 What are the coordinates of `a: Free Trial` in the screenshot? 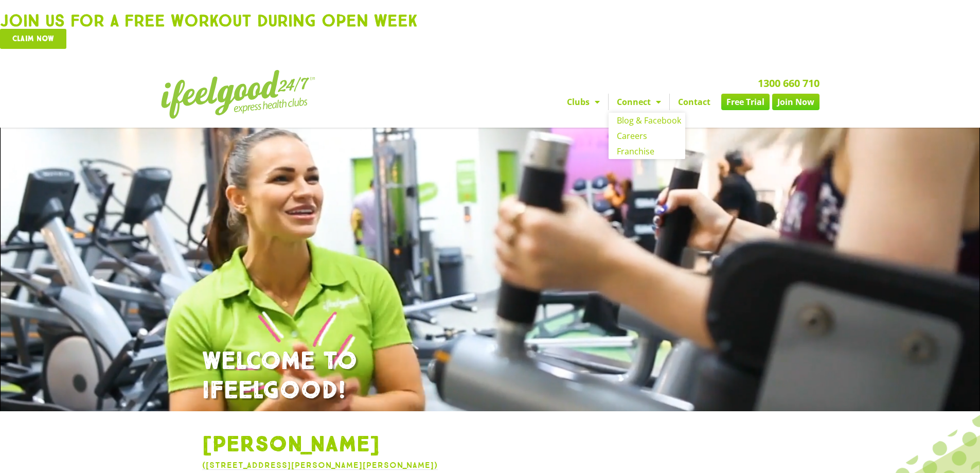 It's located at (745, 102).